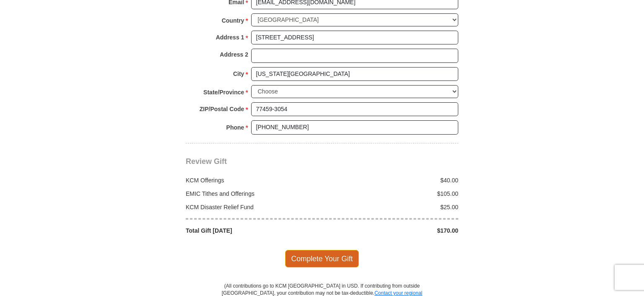  What do you see at coordinates (224, 92) in the screenshot?
I see `strong: State/Province` at bounding box center [224, 92].